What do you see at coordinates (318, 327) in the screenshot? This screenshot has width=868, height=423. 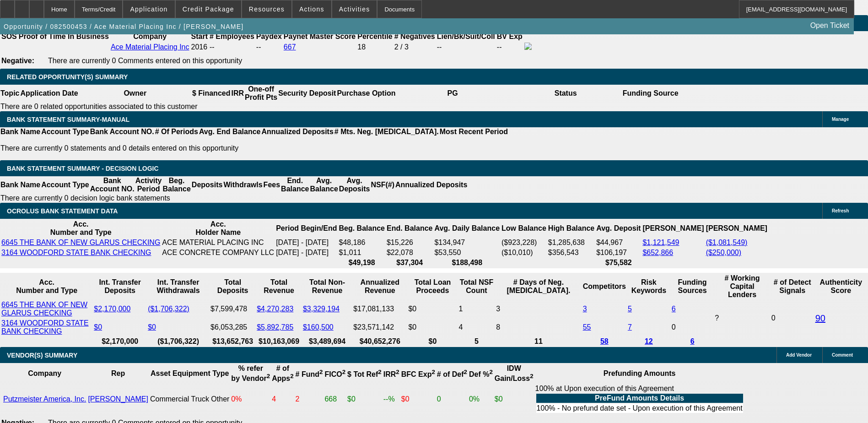 I see `a: $160,500` at bounding box center [318, 327].